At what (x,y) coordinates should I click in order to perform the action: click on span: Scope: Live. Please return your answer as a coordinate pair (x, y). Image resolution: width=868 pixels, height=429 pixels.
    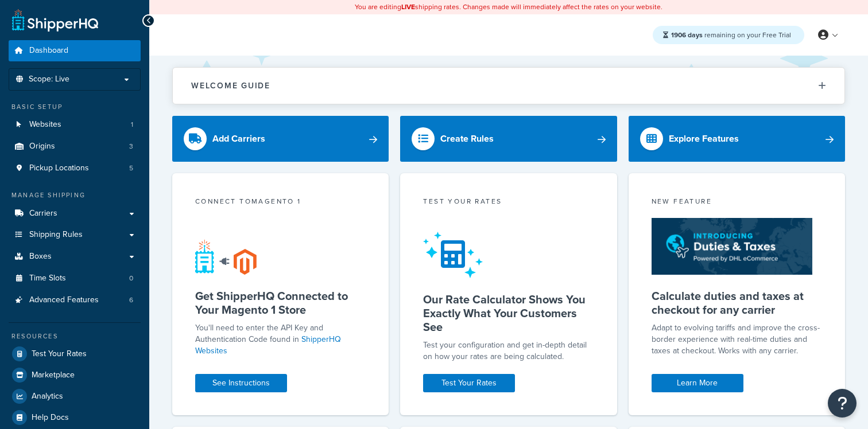
    Looking at the image, I should click on (49, 79).